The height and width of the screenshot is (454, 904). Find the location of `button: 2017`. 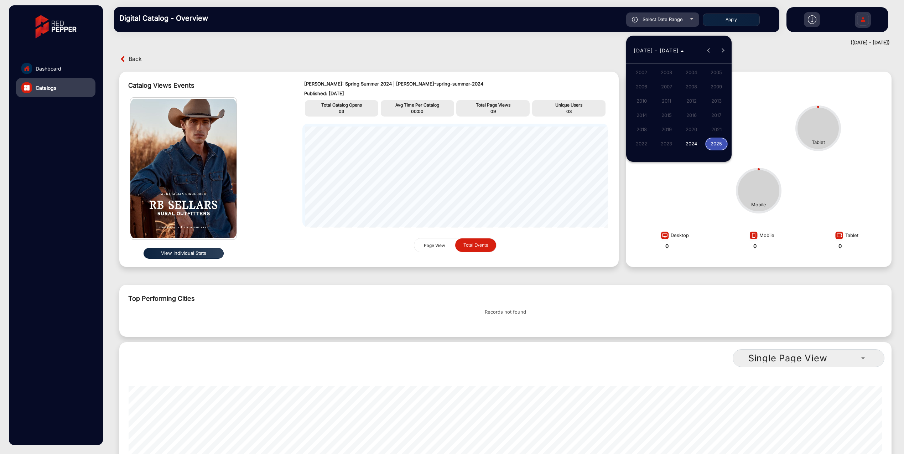

button: 2017 is located at coordinates (717, 115).